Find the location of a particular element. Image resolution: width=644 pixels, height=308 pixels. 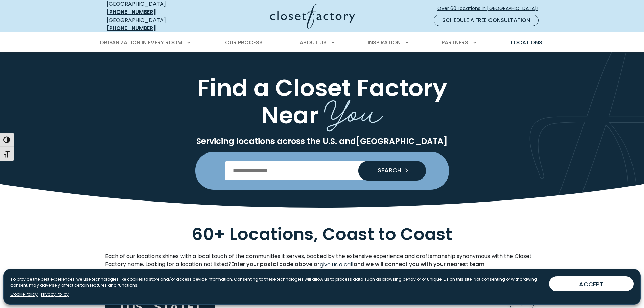

img: Closet Factory Logo is located at coordinates (312, 16).